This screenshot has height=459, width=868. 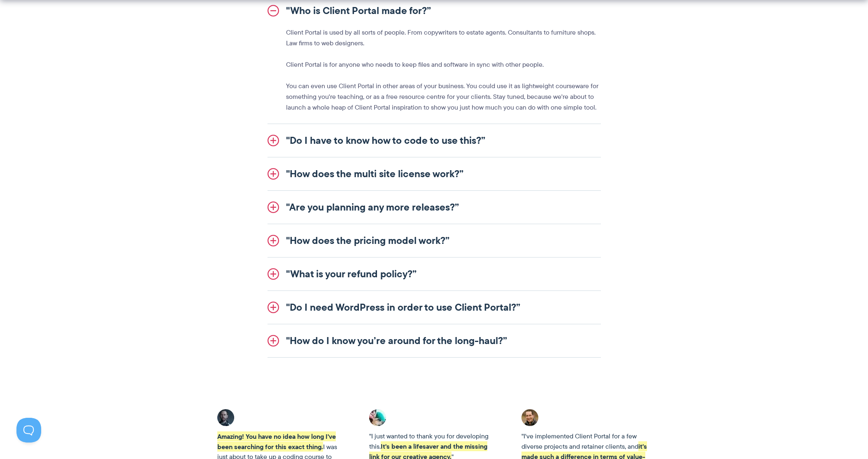 What do you see at coordinates (434, 274) in the screenshot?
I see `a: "What is your refund policy?”` at bounding box center [434, 274].